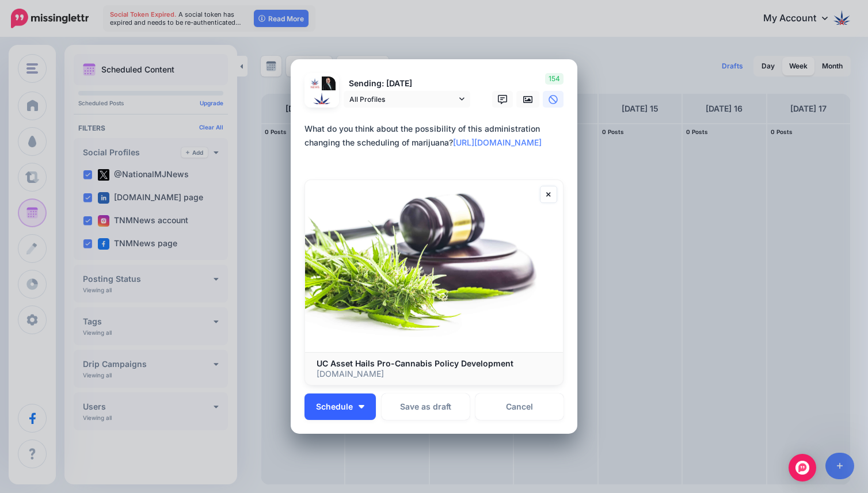 The height and width of the screenshot is (493, 868). I want to click on img: 1639683545197-70411.png, so click(329, 84).